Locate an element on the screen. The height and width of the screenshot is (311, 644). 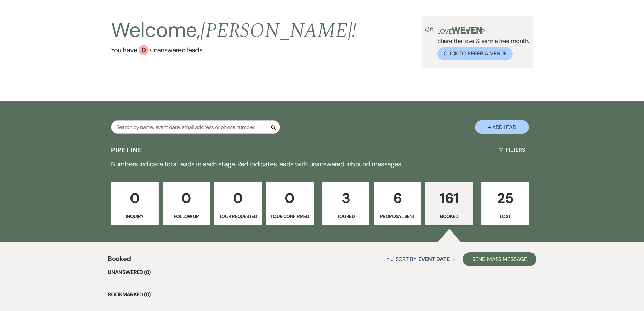
p: Follow Up is located at coordinates (186, 216).